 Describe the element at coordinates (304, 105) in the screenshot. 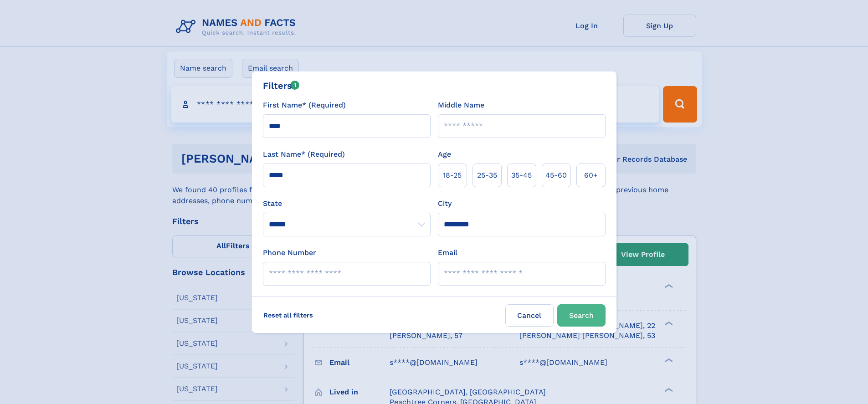

I see `label: First Name* (Required)` at that location.